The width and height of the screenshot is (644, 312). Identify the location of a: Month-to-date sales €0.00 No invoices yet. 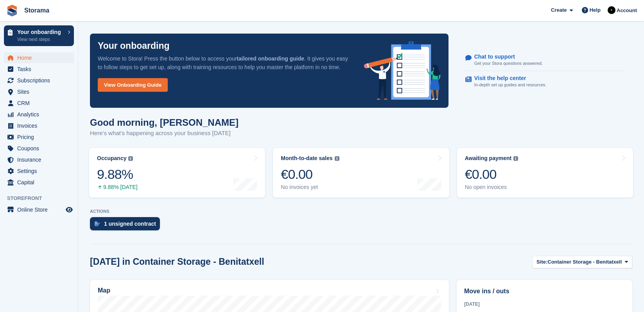
(361, 173).